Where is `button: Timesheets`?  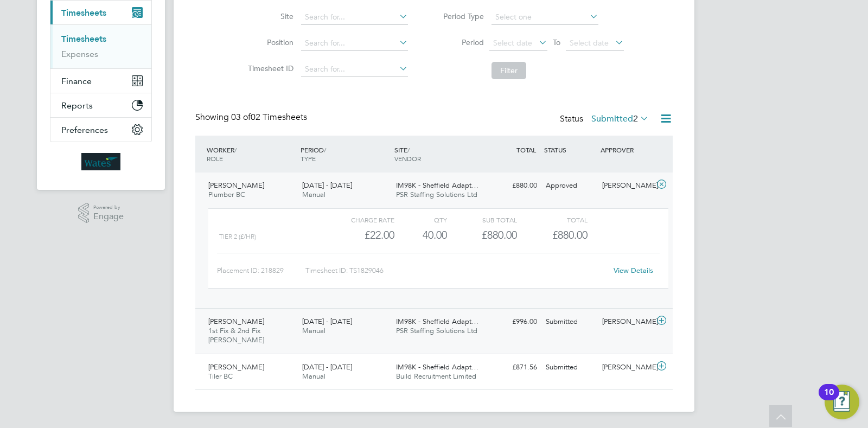 button: Timesheets is located at coordinates (101, 12).